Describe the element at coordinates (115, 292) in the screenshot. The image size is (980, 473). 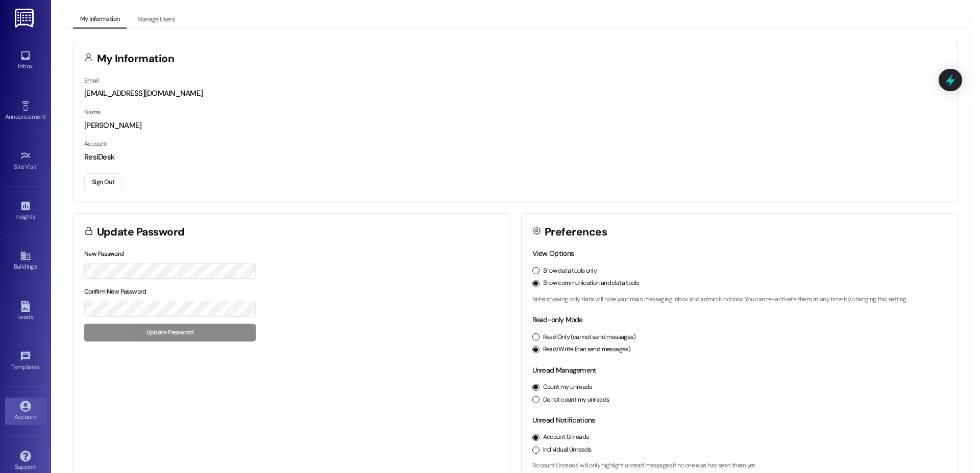
I see `label: Confirm New Password` at that location.